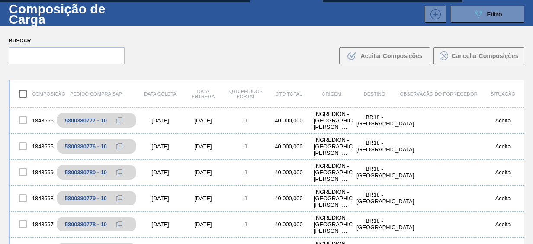 This screenshot has height=244, width=533. Describe the element at coordinates (487, 14) in the screenshot. I see `button: Filtro` at that location.